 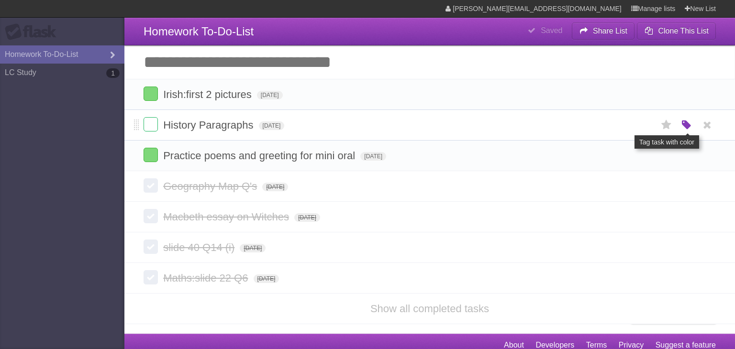 I want to click on a: Show all completed tasks, so click(x=430, y=309).